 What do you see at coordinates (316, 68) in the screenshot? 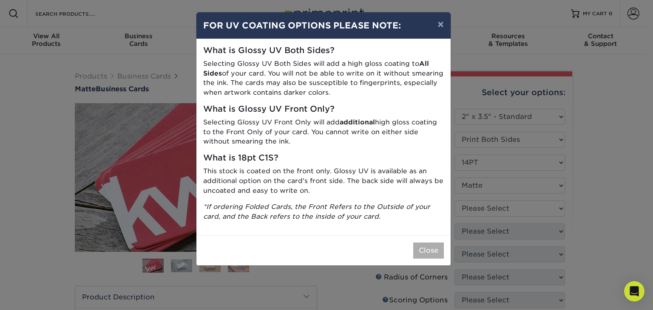
I see `strong: All Sides` at bounding box center [316, 68].